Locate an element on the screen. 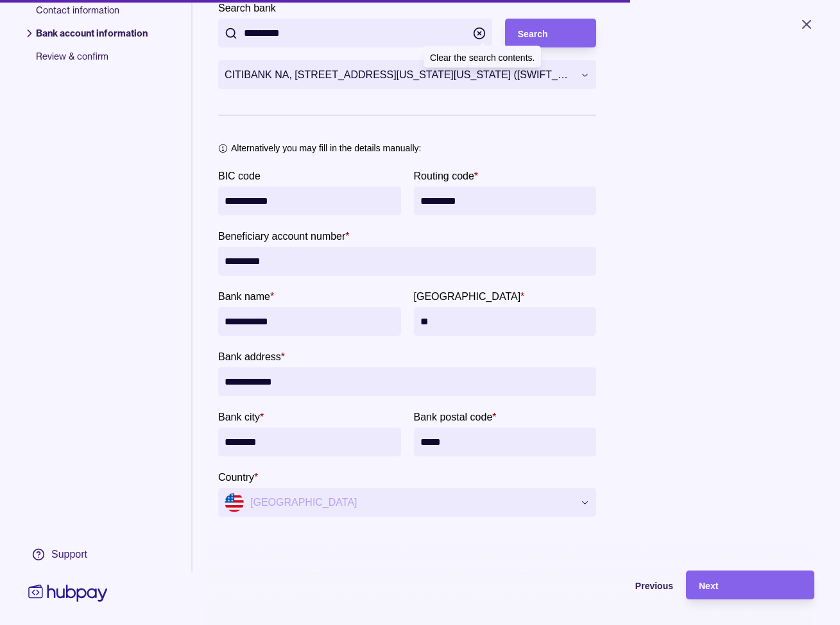  label: Country is located at coordinates (238, 477).